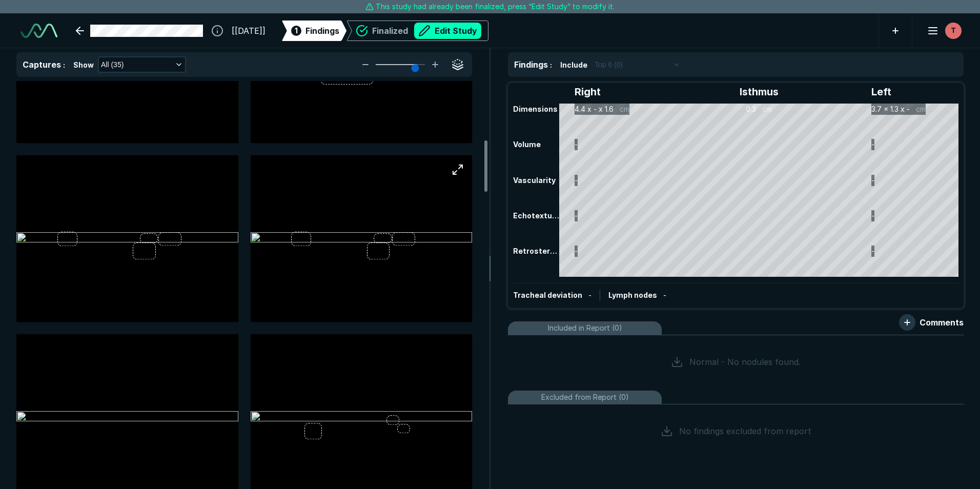 The height and width of the screenshot is (489, 980). Describe the element at coordinates (427, 31) in the screenshot. I see `div: Finalized` at that location.